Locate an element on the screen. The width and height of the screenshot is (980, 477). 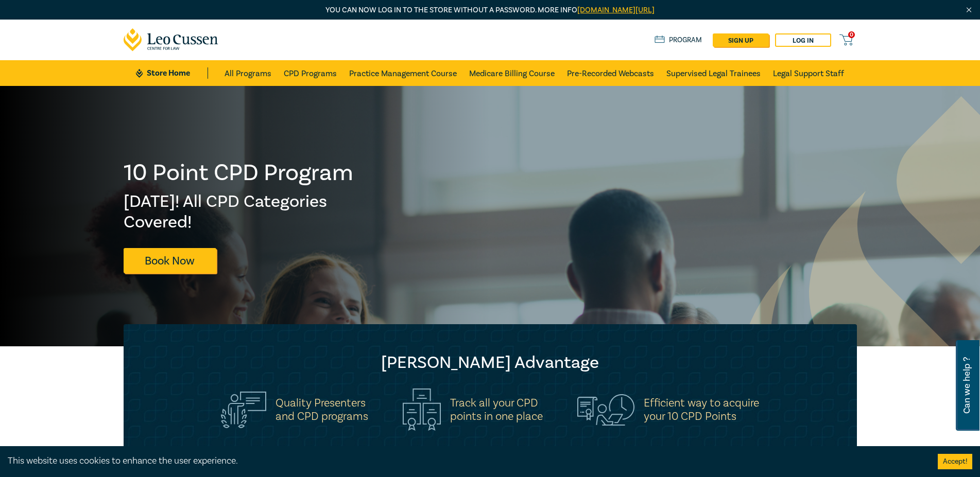
img: Efficient way to acquire<br>your 10 CPD Points is located at coordinates (605, 410).